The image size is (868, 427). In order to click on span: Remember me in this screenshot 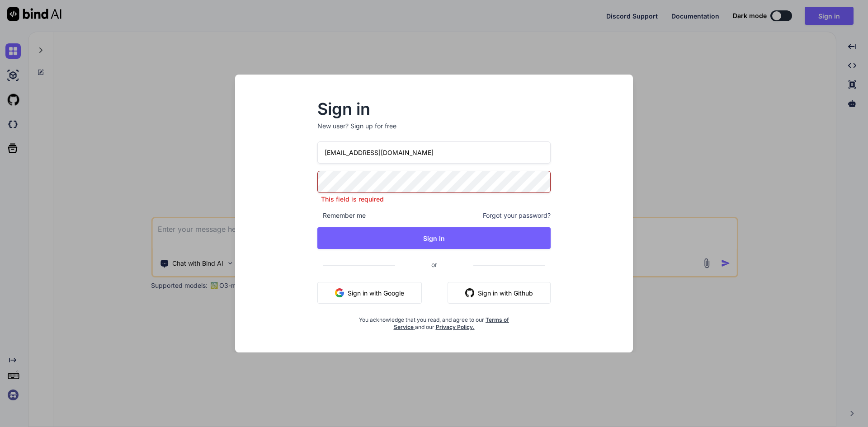, I will do `click(341, 216)`.